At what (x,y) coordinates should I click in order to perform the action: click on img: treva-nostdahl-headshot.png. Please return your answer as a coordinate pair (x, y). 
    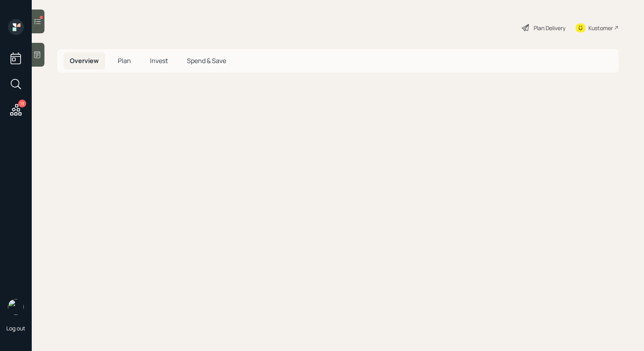
    Looking at the image, I should click on (16, 307).